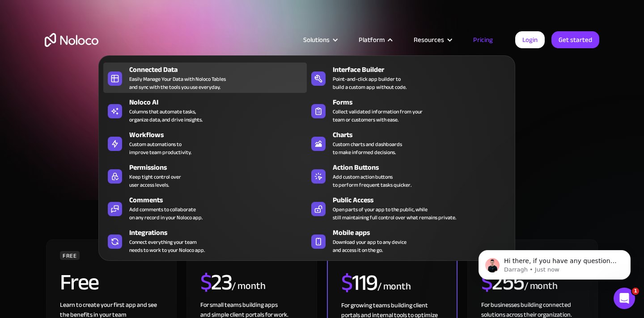  I want to click on a: Interface BuilderPoint-and-click app builder tobuild a custom app without code., so click(408, 78).